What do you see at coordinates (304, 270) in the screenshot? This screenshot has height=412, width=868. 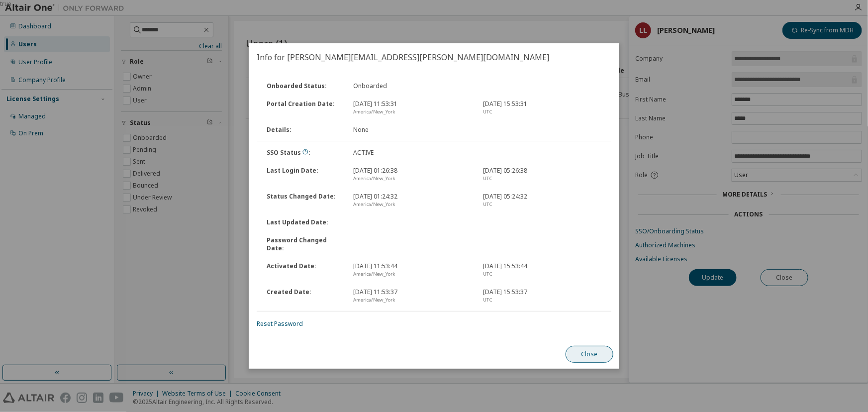 I see `div: Activated Date :` at bounding box center [304, 270].